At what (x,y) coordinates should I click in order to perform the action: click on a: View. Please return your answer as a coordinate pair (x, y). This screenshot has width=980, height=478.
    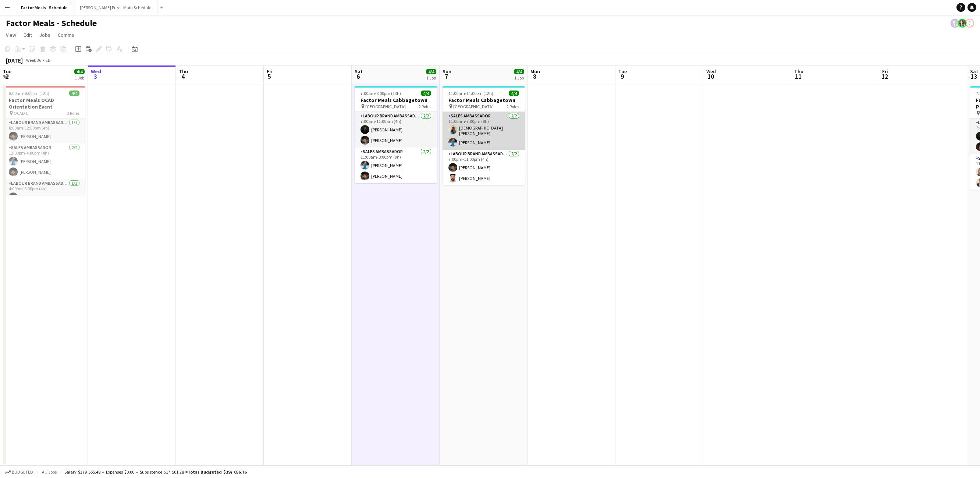
    Looking at the image, I should click on (11, 35).